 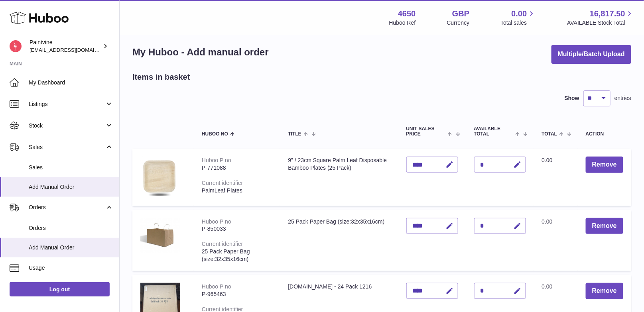 What do you see at coordinates (237, 191) in the screenshot?
I see `div: PalmLeaf Plates` at bounding box center [237, 191].